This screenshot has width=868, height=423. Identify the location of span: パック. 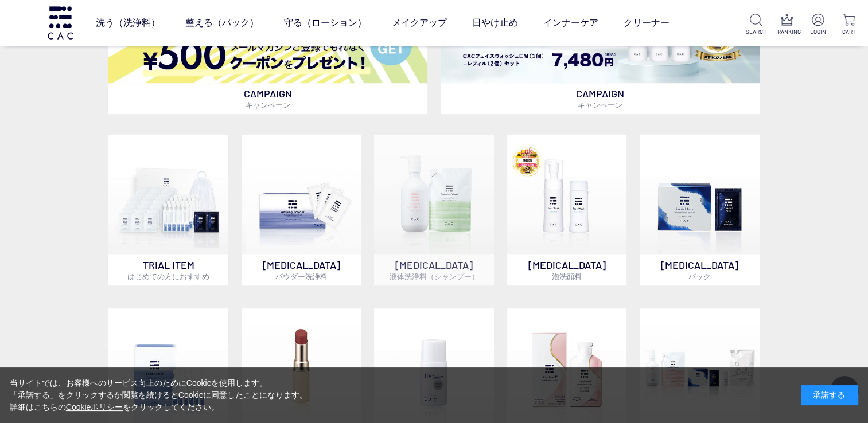
(700, 276).